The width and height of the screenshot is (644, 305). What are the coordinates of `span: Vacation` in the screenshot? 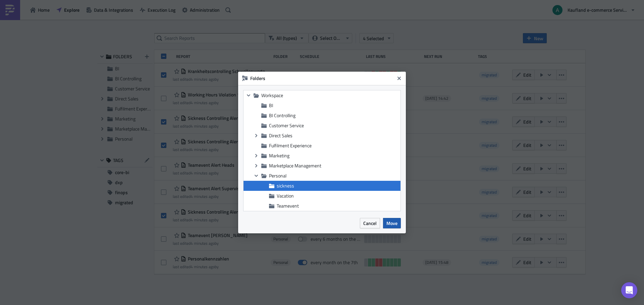 It's located at (285, 196).